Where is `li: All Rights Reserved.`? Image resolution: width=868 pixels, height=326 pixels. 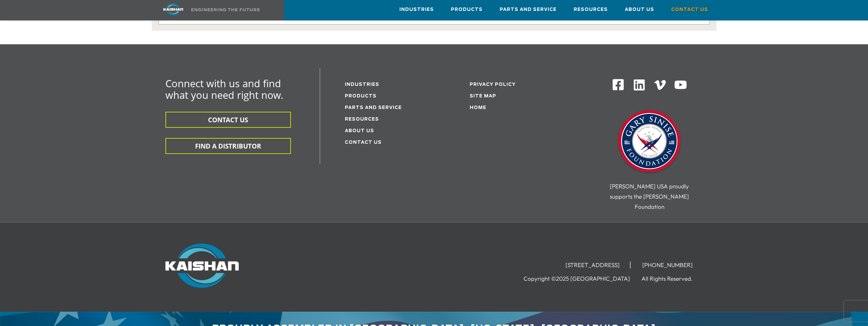
li: All Rights Reserved. is located at coordinates (672, 279).